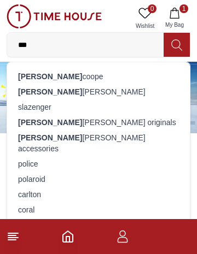 This screenshot has height=254, width=197. I want to click on a: Home, so click(68, 237).